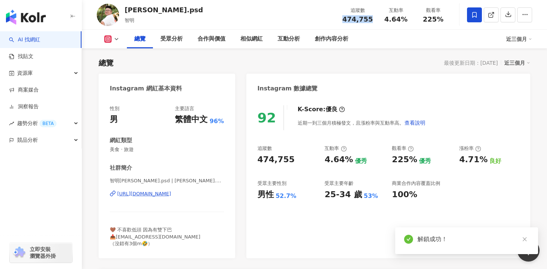 The image size is (547, 269). Describe the element at coordinates (371, 196) in the screenshot. I see `div: 53%` at that location.